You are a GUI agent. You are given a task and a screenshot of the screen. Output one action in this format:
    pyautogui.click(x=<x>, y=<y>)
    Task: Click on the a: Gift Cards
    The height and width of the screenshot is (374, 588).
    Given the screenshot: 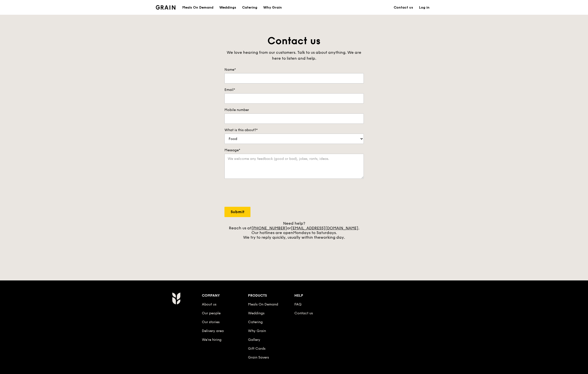 What is the action you would take?
    pyautogui.click(x=256, y=348)
    